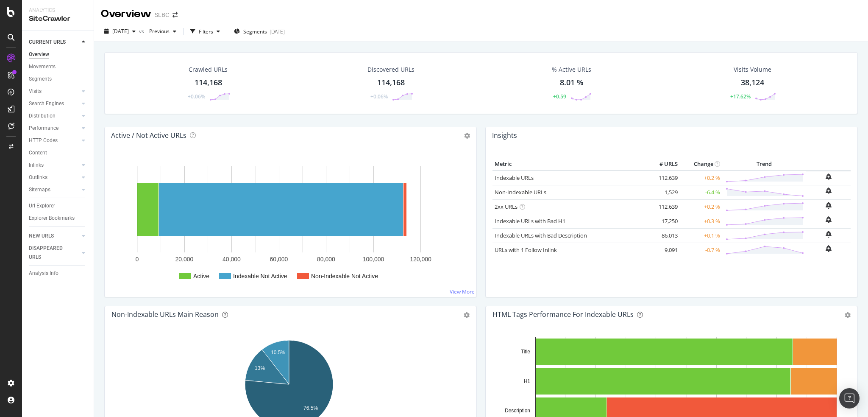  I want to click on text: Title, so click(526, 351).